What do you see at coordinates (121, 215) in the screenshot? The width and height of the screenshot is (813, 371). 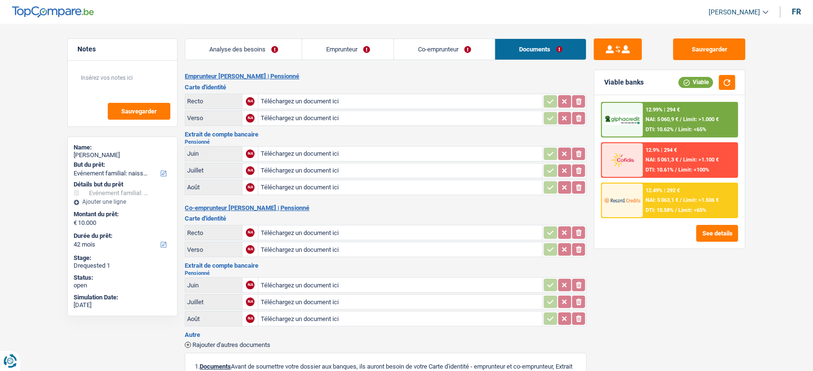 I see `label: Montant du prêt:` at bounding box center [121, 215].